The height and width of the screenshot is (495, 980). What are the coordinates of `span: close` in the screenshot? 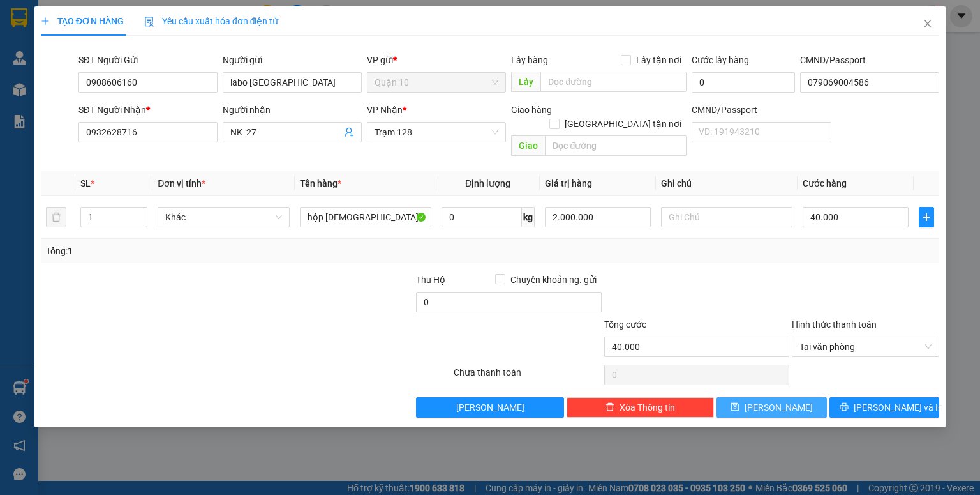 It's located at (928, 23).